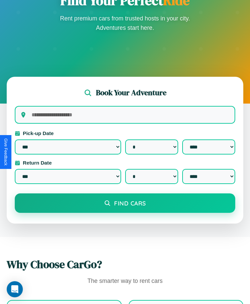 The image size is (250, 304). I want to click on p: The smarter way to rent cars, so click(125, 281).